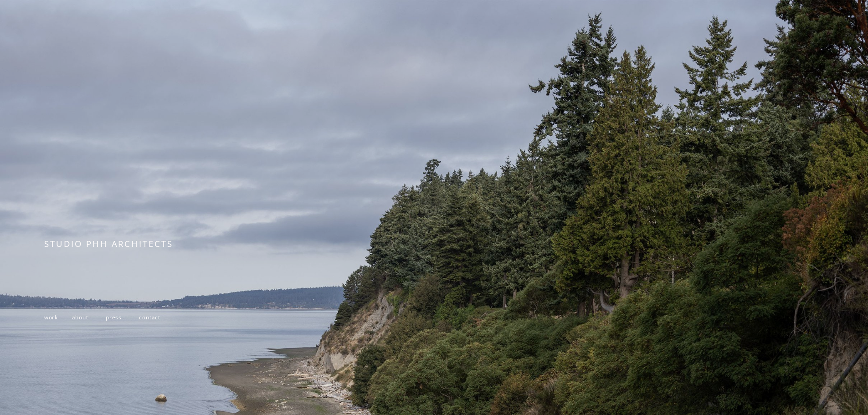  What do you see at coordinates (51, 317) in the screenshot?
I see `a: work` at bounding box center [51, 317].